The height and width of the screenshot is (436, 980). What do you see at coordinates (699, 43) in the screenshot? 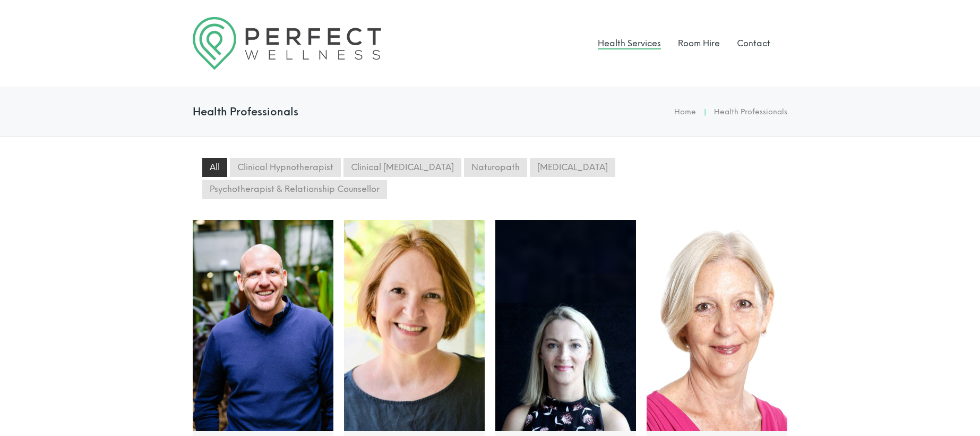
I see `a: Room Hire` at bounding box center [699, 43].